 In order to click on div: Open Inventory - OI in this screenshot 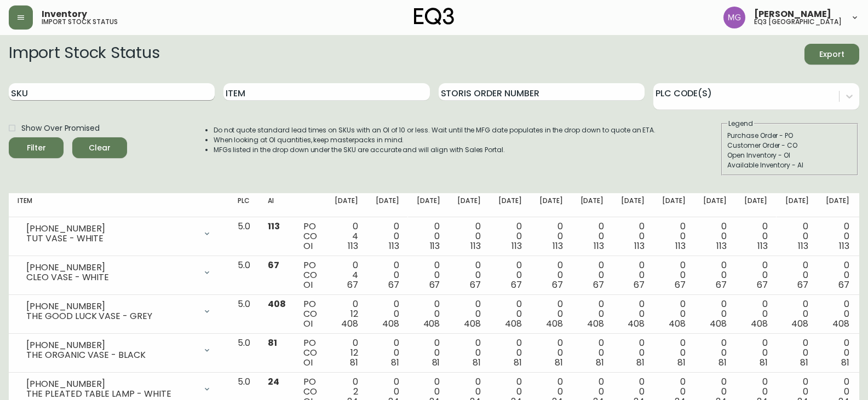, I will do `click(790, 156)`.